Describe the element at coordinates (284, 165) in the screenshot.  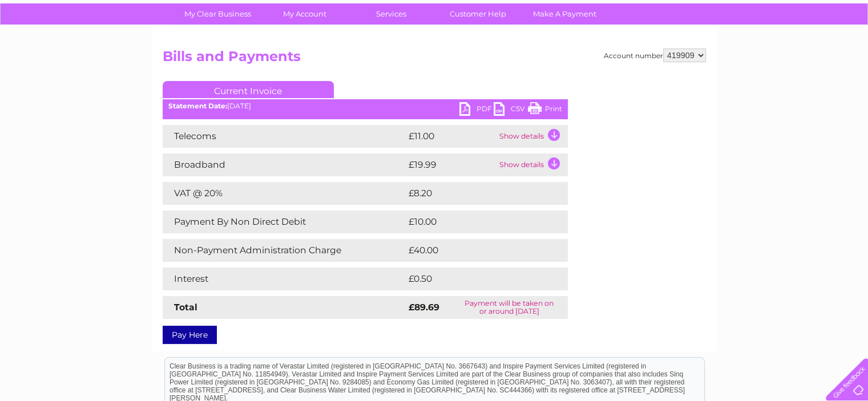
I see `td: Broadband` at that location.